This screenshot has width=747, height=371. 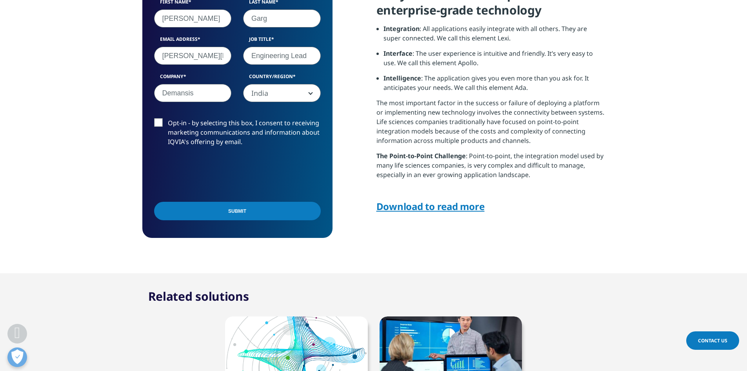 What do you see at coordinates (431, 206) in the screenshot?
I see `a: Download to read more` at bounding box center [431, 206].